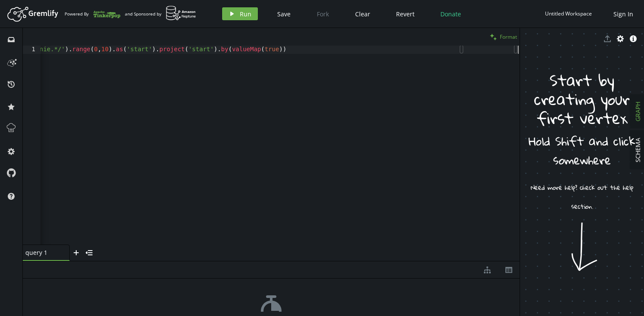 The height and width of the screenshot is (316, 644). I want to click on div: 1, so click(32, 50).